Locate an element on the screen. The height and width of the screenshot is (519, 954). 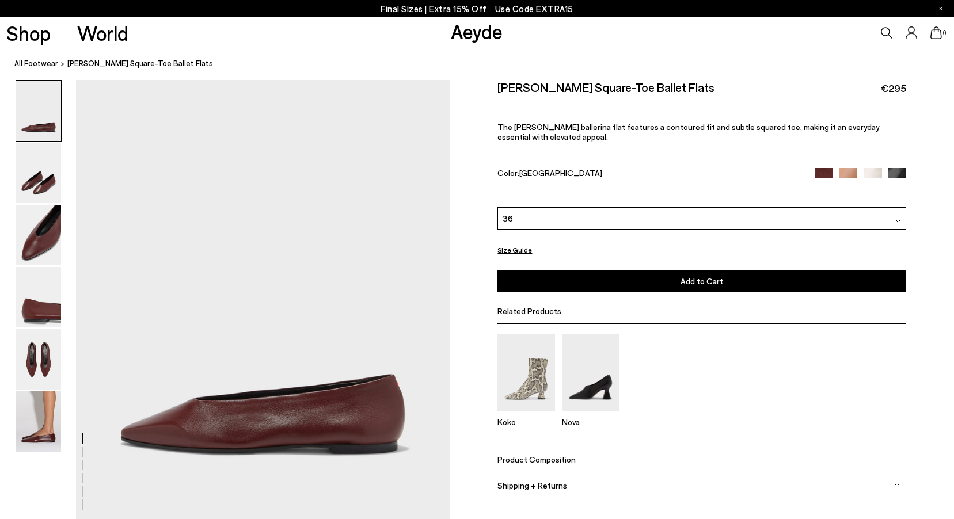
a: Aeyde is located at coordinates (477, 31).